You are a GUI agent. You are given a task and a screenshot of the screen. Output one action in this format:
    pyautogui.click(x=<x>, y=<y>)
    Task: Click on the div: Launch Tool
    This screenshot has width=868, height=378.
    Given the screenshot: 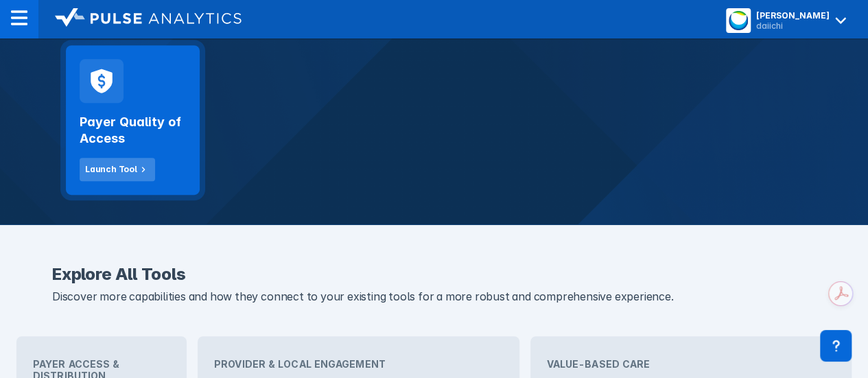 What is the action you would take?
    pyautogui.click(x=111, y=170)
    